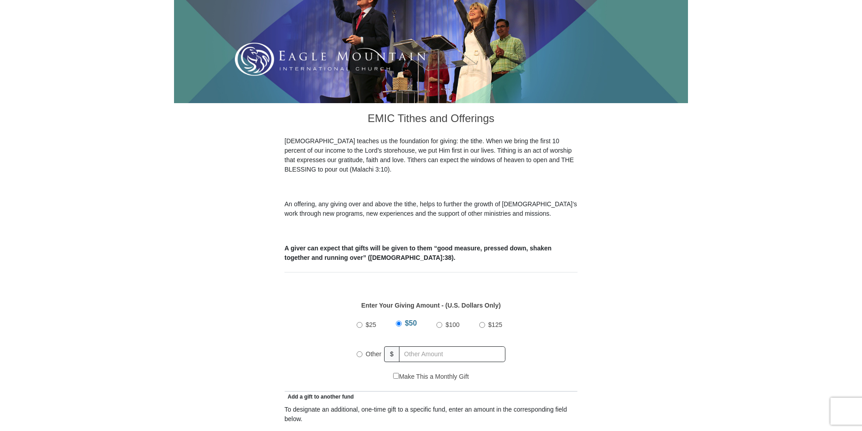 The width and height of the screenshot is (862, 431). Describe the element at coordinates (452, 325) in the screenshot. I see `span: $100` at that location.